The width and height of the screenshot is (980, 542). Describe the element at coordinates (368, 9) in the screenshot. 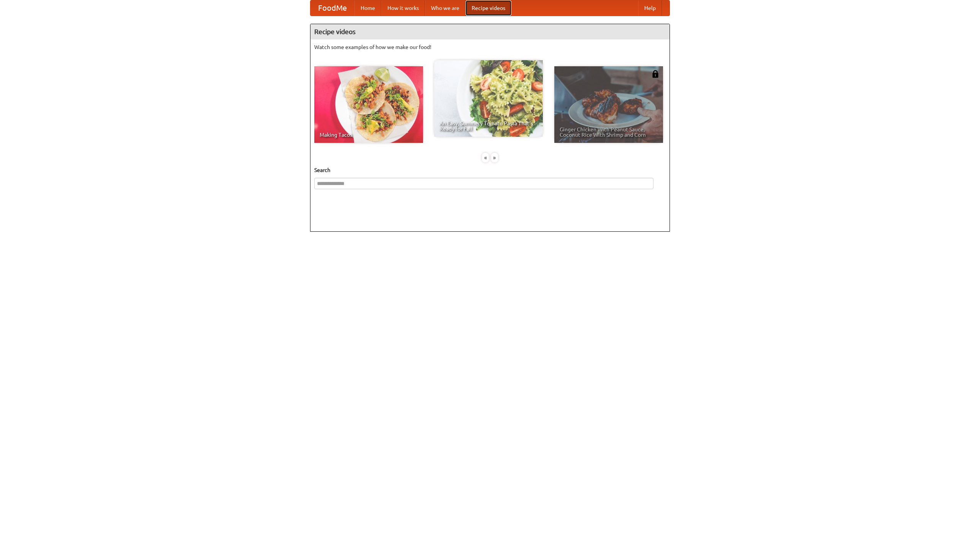

I see `a: Home` at that location.